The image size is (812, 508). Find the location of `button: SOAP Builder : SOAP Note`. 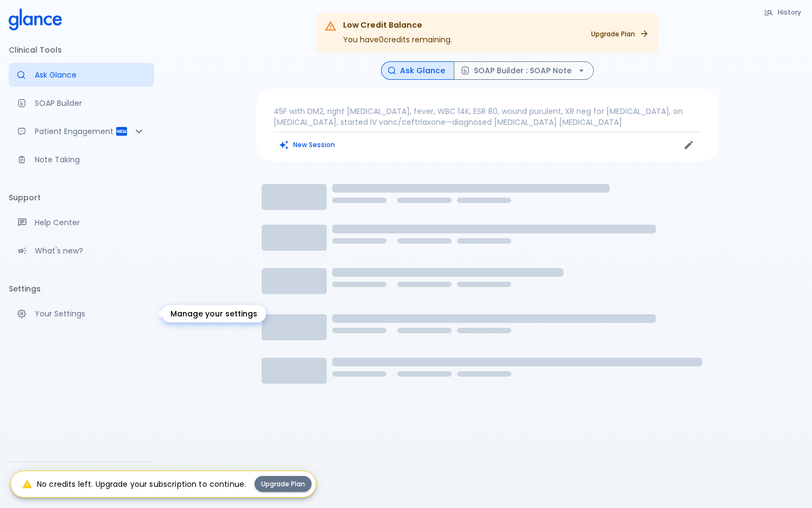

button: SOAP Builder : SOAP Note is located at coordinates (523, 71).